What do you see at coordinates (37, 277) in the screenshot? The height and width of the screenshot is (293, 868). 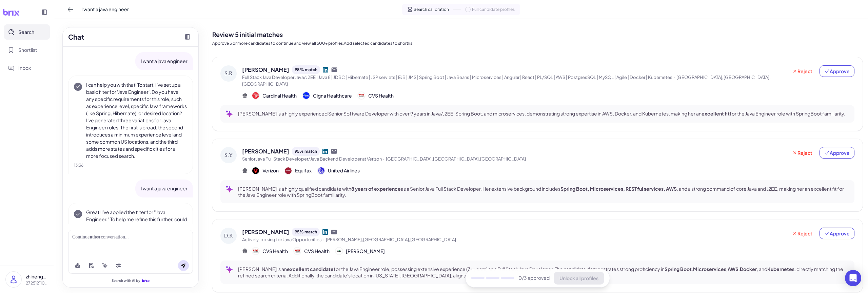 I see `p: zhineng666 lai666` at bounding box center [37, 277].